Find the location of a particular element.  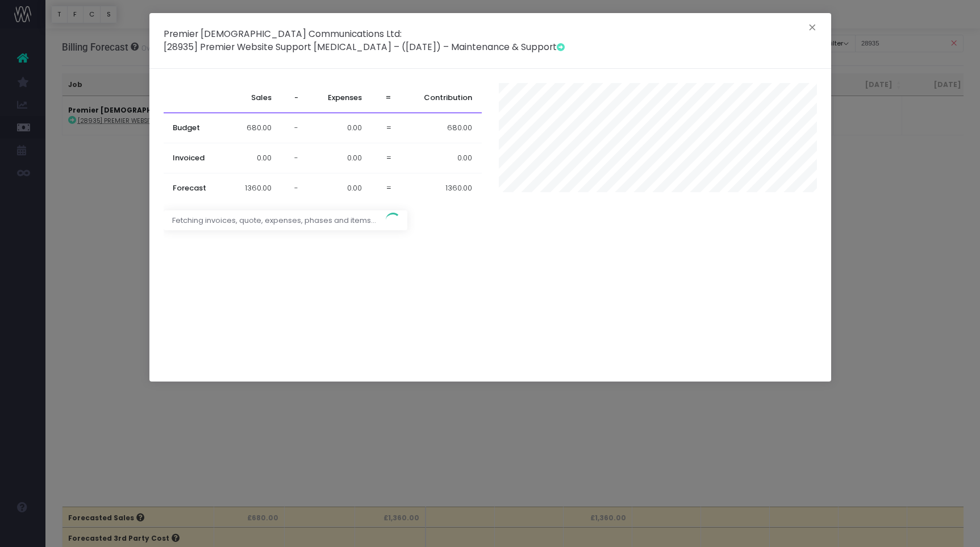

span: Fetching invoices, quote, expenses, phases and items... is located at coordinates (273, 221).